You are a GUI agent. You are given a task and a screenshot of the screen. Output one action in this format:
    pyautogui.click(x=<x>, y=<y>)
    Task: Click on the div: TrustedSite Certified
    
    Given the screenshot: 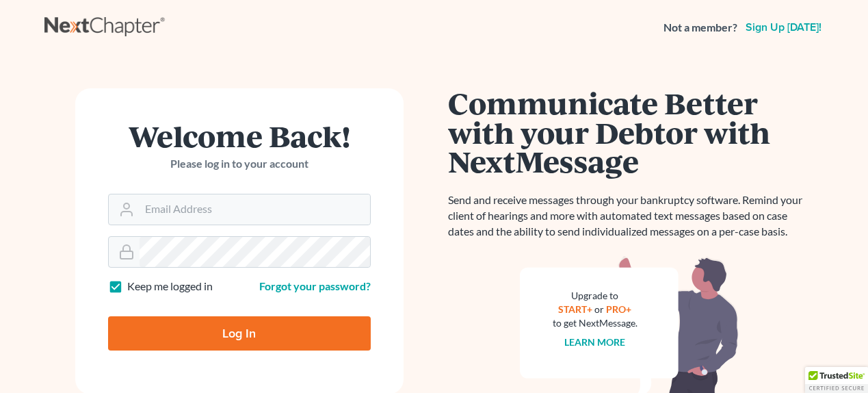 What is the action you would take?
    pyautogui.click(x=836, y=380)
    